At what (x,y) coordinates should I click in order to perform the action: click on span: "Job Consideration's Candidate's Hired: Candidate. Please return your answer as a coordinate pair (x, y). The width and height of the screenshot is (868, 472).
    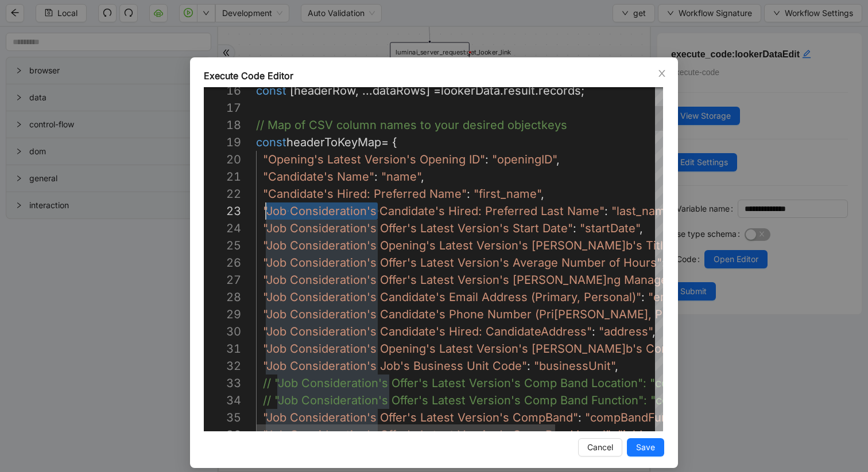
    Looking at the image, I should click on (402, 332).